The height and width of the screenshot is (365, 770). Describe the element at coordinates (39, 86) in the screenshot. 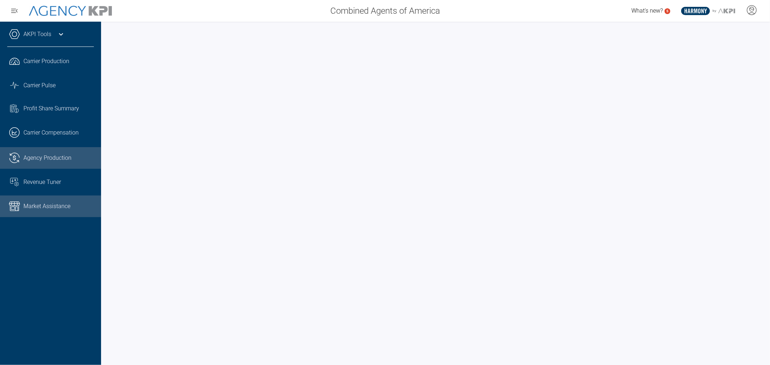

I see `span: Carrier Pulse` at that location.